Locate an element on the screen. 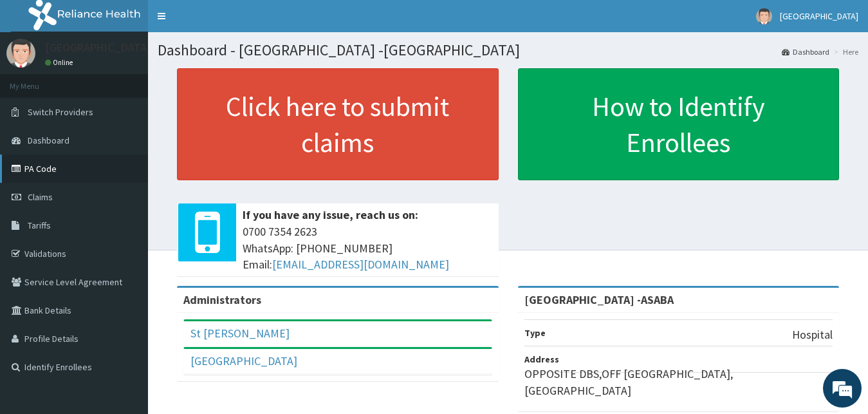  a: How to Identify Enrollees is located at coordinates (679, 124).